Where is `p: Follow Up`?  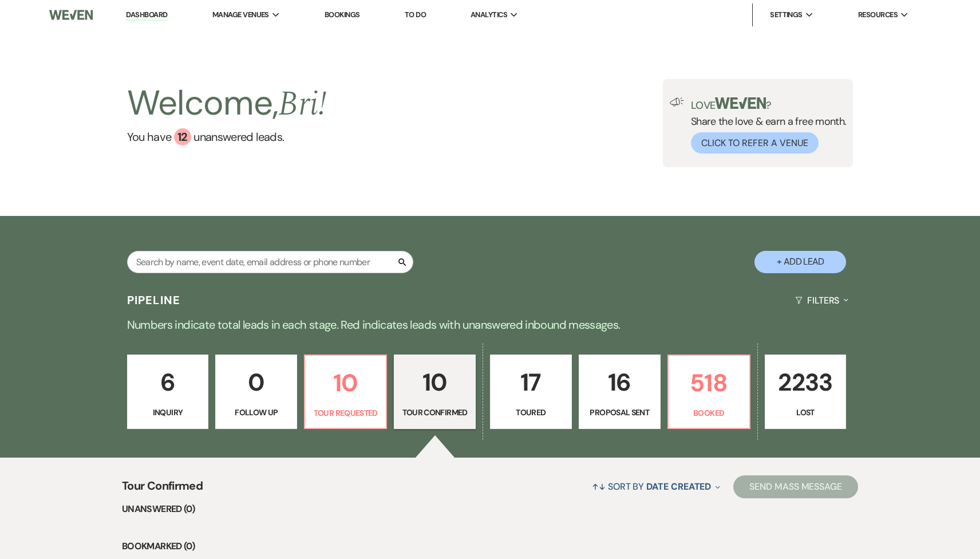 p: Follow Up is located at coordinates (256, 412).